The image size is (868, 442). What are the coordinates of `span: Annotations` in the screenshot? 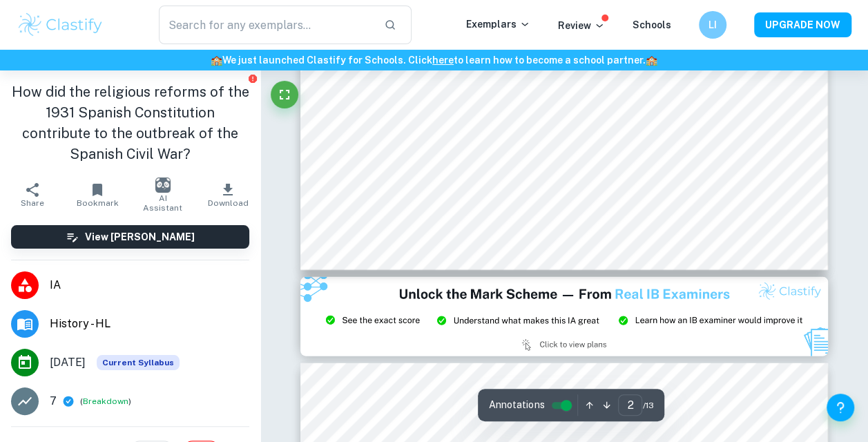 It's located at (516, 405).